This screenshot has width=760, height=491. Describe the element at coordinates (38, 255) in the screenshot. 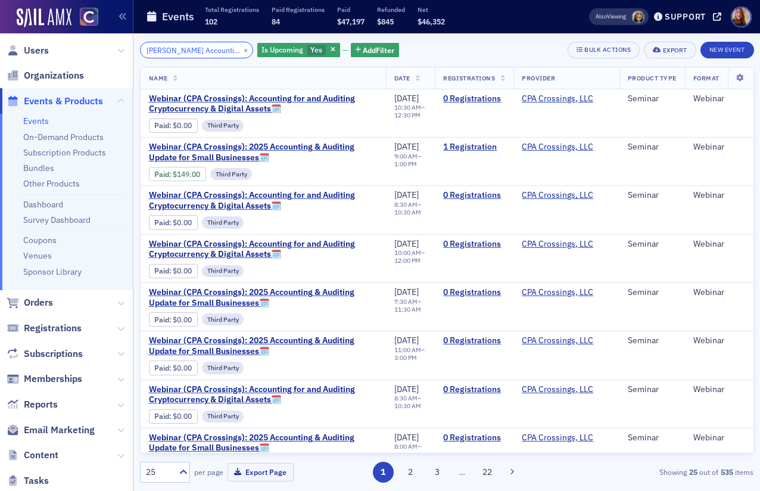

I see `a: Venues` at that location.